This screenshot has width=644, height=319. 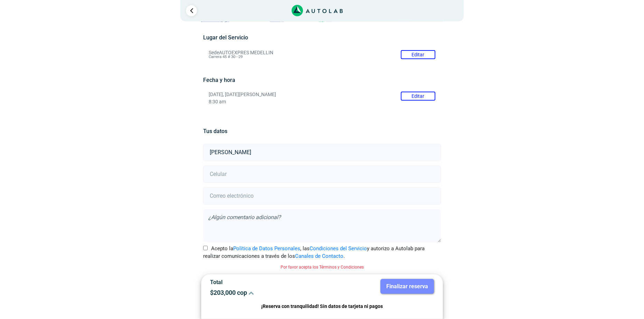 What do you see at coordinates (205, 248) in the screenshot?
I see `input: Acepto laPolítica de Datos Personales, lasCondiciones del Servicioy autorizo a Autolab para reali...` at bounding box center [205, 248].